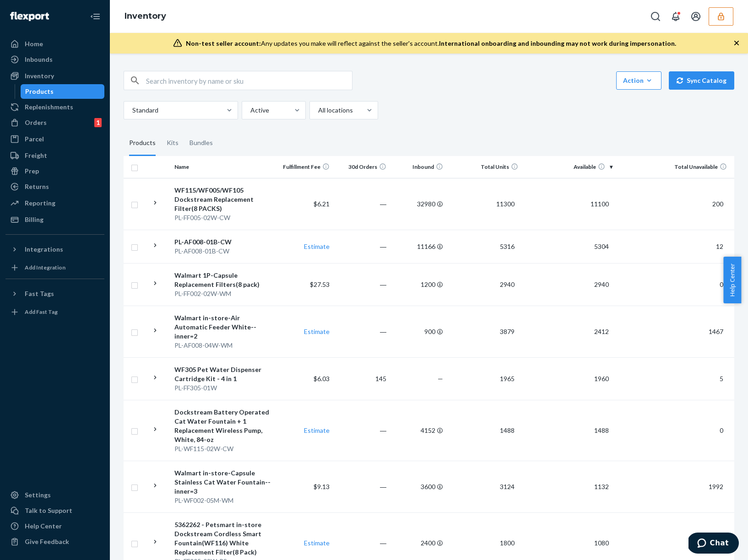  Describe the element at coordinates (224, 242) in the screenshot. I see `div: PL-AF008-01B-CW` at that location.